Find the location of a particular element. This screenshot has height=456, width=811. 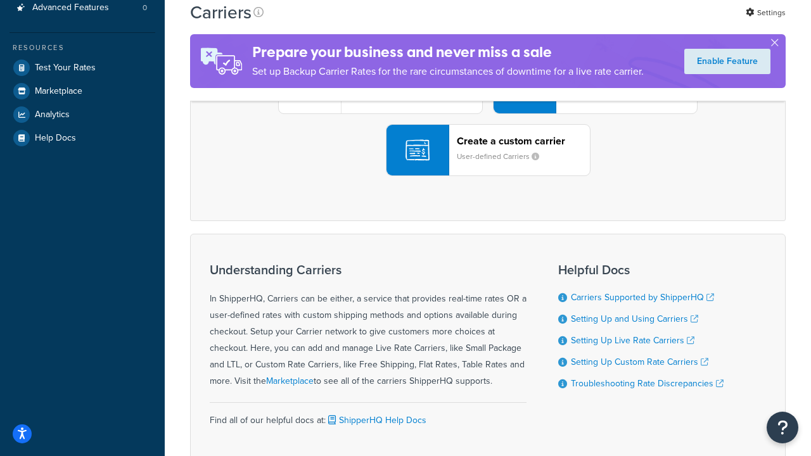

p: Set up Backup Carrier Rates for the rare circumstances of downtime for a live rate carrier. is located at coordinates (448, 72).